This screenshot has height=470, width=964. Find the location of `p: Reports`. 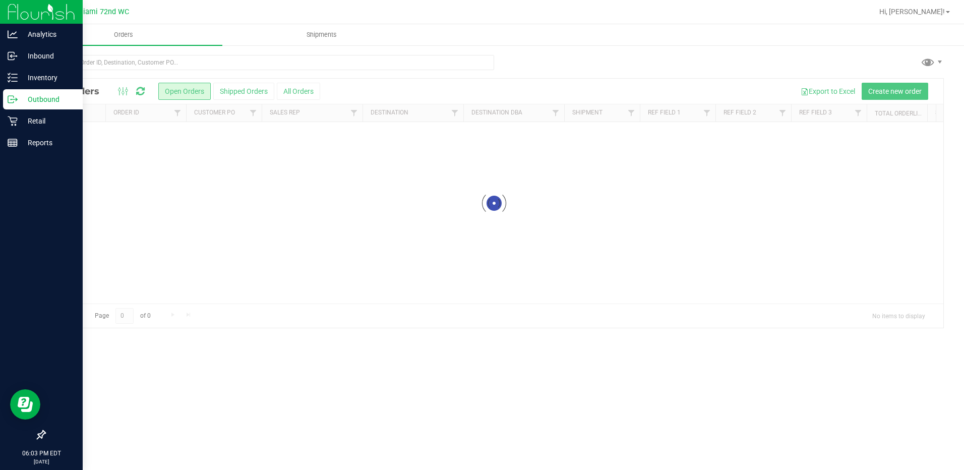

p: Reports is located at coordinates (48, 143).